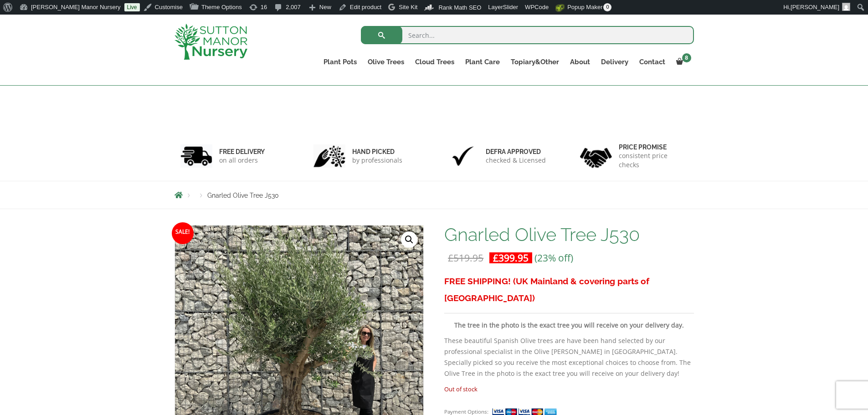 This screenshot has height=415, width=868. I want to click on strong: The tree in the photo is the exact tree you will receive on your delivery day., so click(569, 325).